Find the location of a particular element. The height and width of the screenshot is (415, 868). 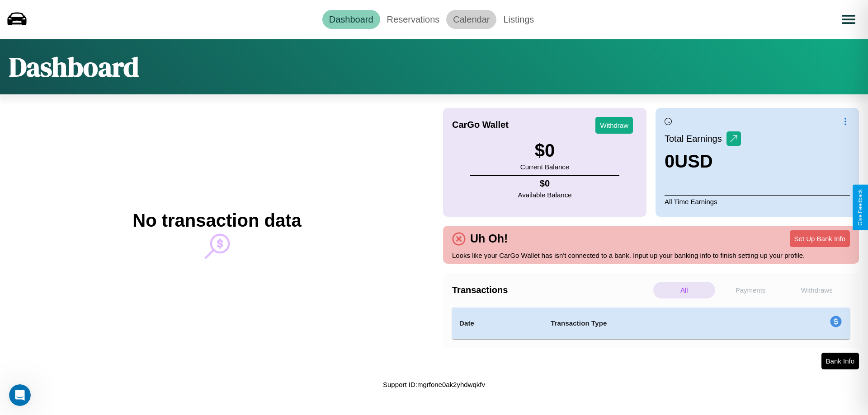

p: Looks like your CarGo Wallet has isn't connected to a bank. Input up your banking info to finish ... is located at coordinates (651, 255).